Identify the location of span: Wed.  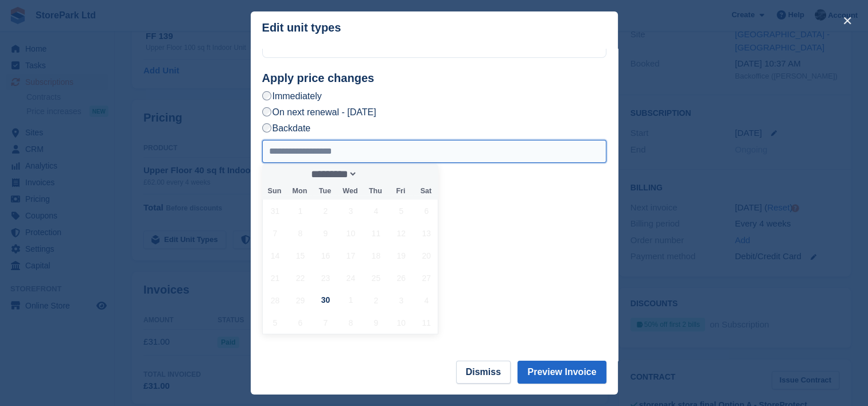
(350, 191).